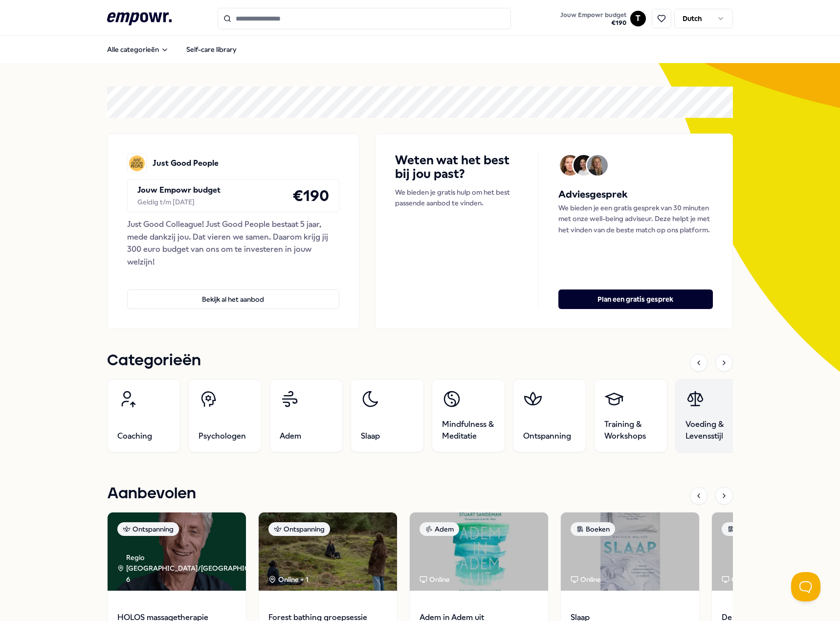 This screenshot has height=621, width=840. I want to click on a: Coaching, so click(143, 416).